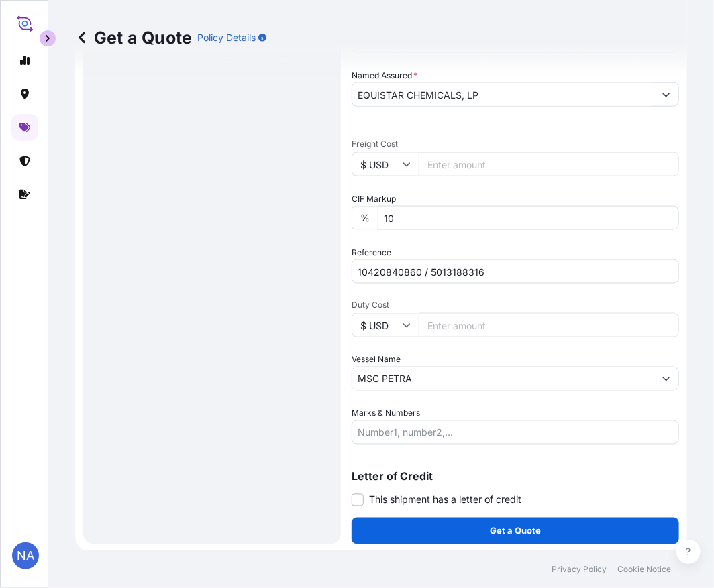 The height and width of the screenshot is (588, 714). What do you see at coordinates (376, 360) in the screenshot?
I see `label: Vessel Name` at bounding box center [376, 360].